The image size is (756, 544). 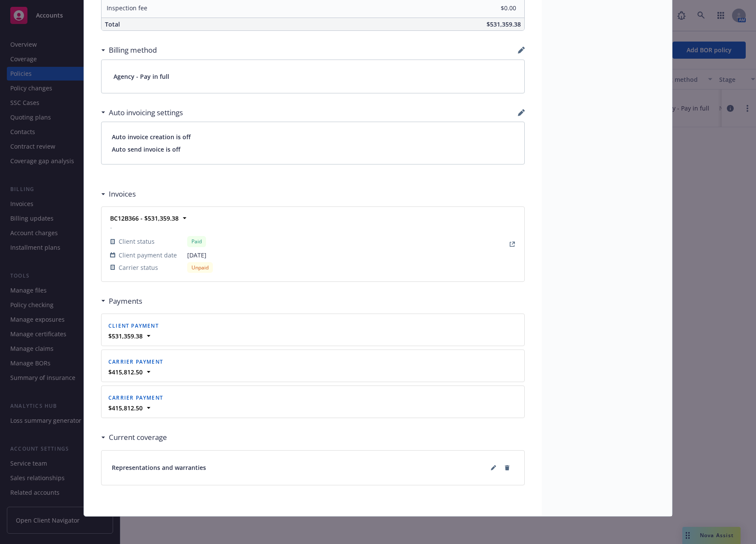 I want to click on span: Client status, so click(x=136, y=241).